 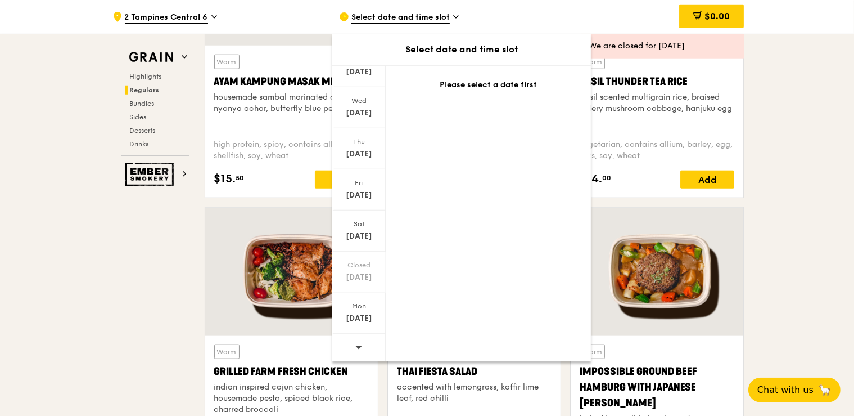 What do you see at coordinates (786, 390) in the screenshot?
I see `span: Chat with us` at bounding box center [786, 390].